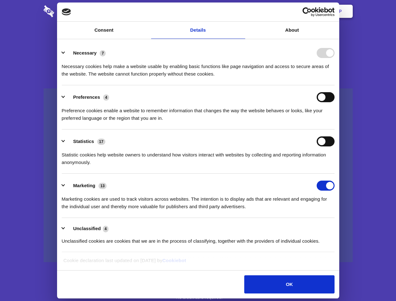  What do you see at coordinates (84, 185) in the screenshot?
I see `label: Marketing` at bounding box center [84, 185].